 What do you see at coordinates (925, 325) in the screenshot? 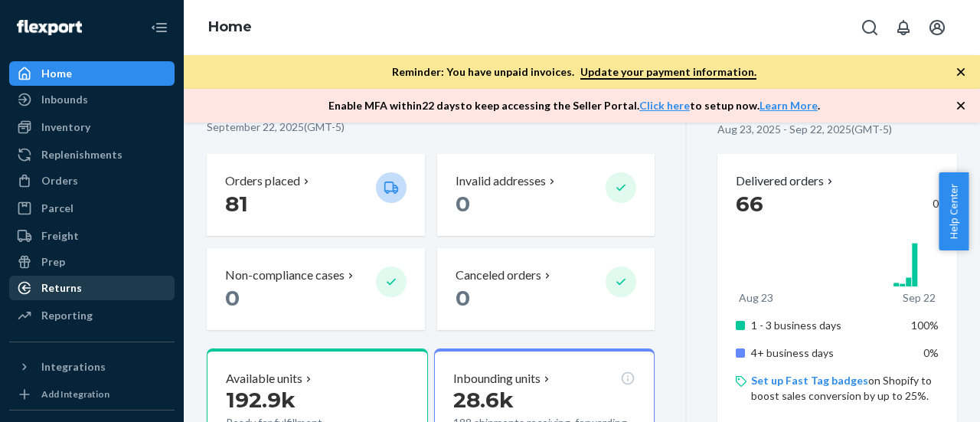
I see `span: 100%` at bounding box center [925, 325].